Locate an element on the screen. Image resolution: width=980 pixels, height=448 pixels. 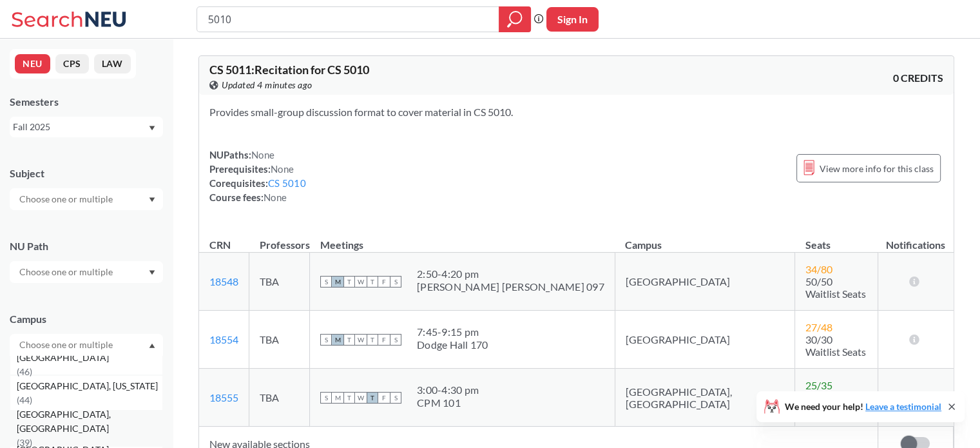
div: Dodge Hall 170 is located at coordinates (452, 345).